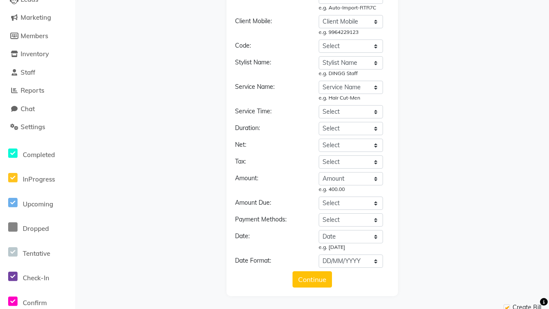  Describe the element at coordinates (270, 183) in the screenshot. I see `div: Amount:` at that location.